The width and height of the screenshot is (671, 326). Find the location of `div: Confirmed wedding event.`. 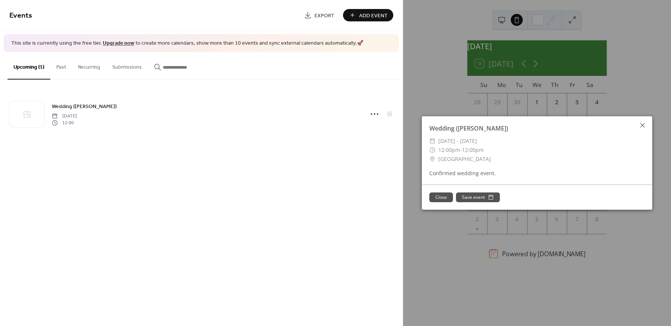

div: Confirmed wedding event. is located at coordinates (537, 173).